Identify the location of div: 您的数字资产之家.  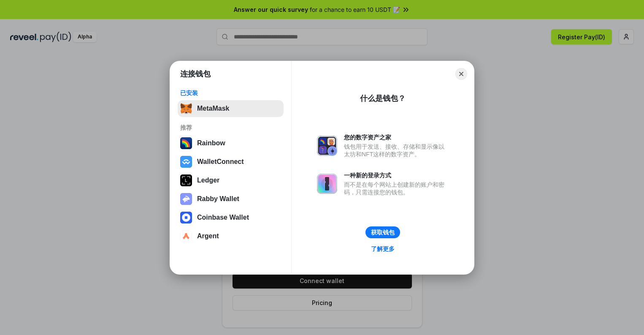
(396, 137).